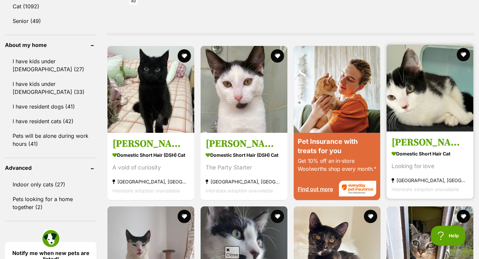  Describe the element at coordinates (51, 168) in the screenshot. I see `header: Advanced` at that location.